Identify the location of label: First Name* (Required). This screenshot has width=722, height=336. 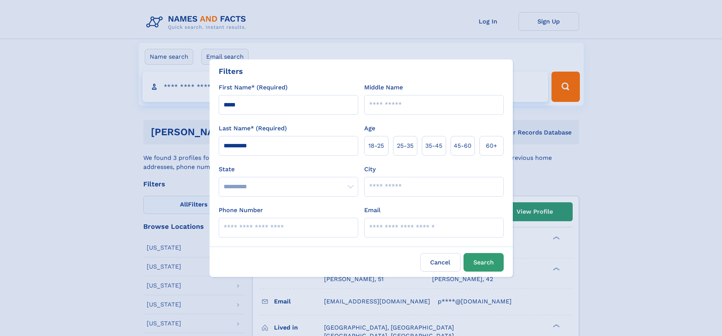
(253, 88).